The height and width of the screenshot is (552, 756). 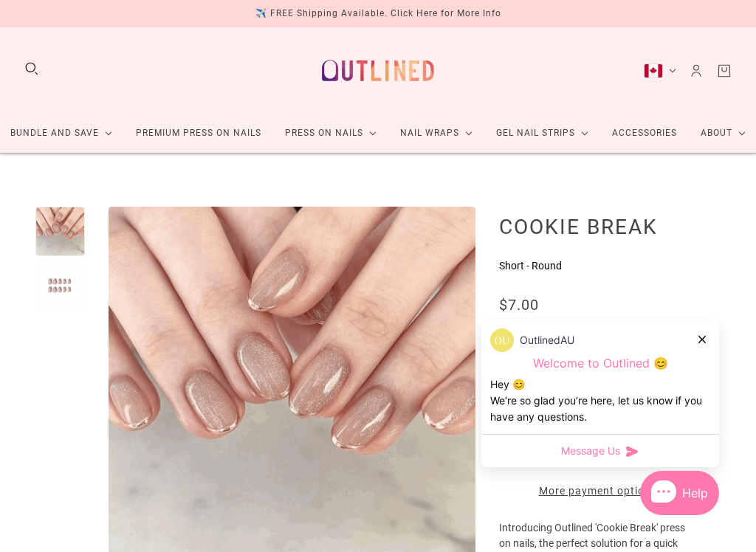 What do you see at coordinates (598, 227) in the screenshot?
I see `h1: Cookie Break` at bounding box center [598, 227].